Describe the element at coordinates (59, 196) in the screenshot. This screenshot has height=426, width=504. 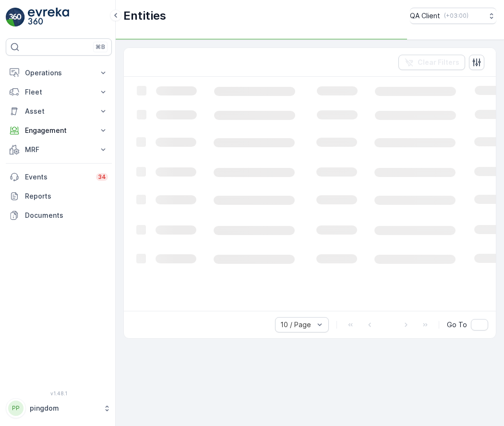
I see `a: Reports` at that location.